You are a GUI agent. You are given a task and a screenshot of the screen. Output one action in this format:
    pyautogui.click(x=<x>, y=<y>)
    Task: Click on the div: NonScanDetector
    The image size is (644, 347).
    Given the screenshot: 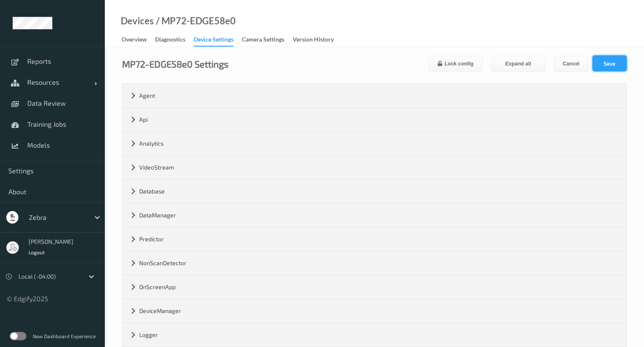 What is the action you would take?
    pyautogui.click(x=374, y=263)
    